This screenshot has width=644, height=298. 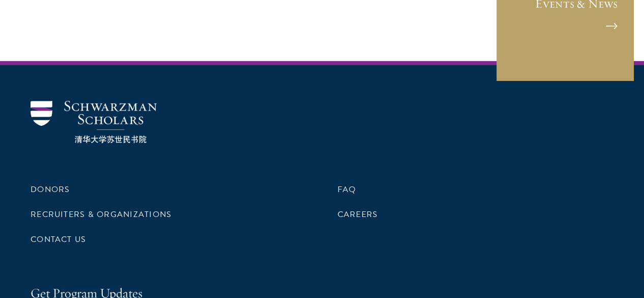 I want to click on a: Recruiters & Organizations, so click(x=101, y=214).